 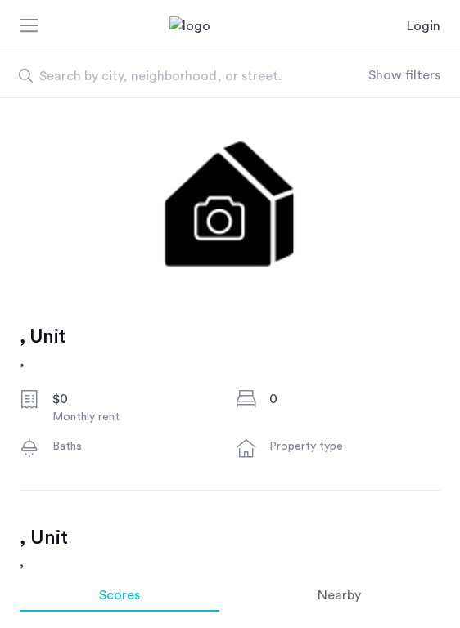 What do you see at coordinates (137, 447) in the screenshot?
I see `div: Baths` at bounding box center [137, 447].